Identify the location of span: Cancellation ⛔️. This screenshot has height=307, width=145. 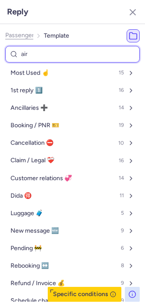
(32, 143).